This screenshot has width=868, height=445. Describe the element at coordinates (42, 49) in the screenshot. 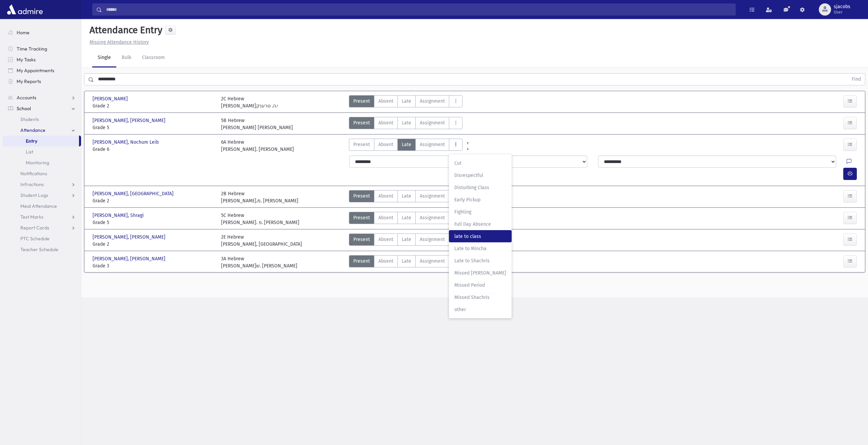

I see `a: Time Tracking` at that location.